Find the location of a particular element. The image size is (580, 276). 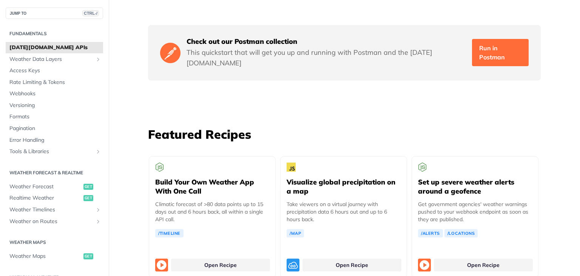

span: Webhooks is located at coordinates (55, 94).